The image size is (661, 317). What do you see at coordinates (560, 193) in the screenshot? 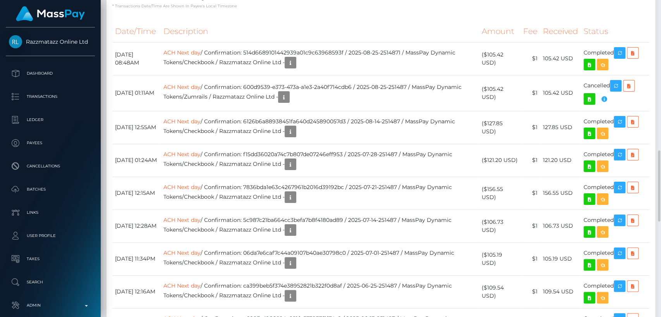
I see `td: 156.55 USD` at bounding box center [560, 193].